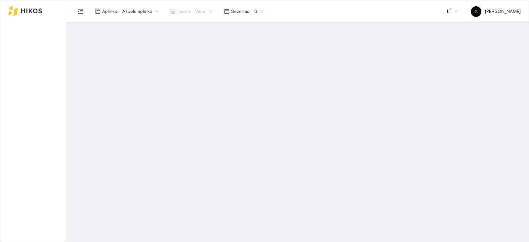  I want to click on span: Visos, so click(204, 11).